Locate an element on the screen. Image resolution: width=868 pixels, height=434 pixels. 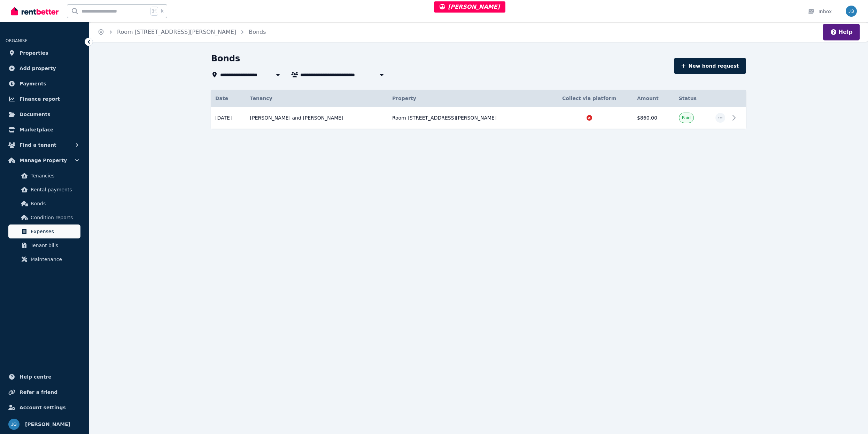
a: Add property is located at coordinates (44, 68).